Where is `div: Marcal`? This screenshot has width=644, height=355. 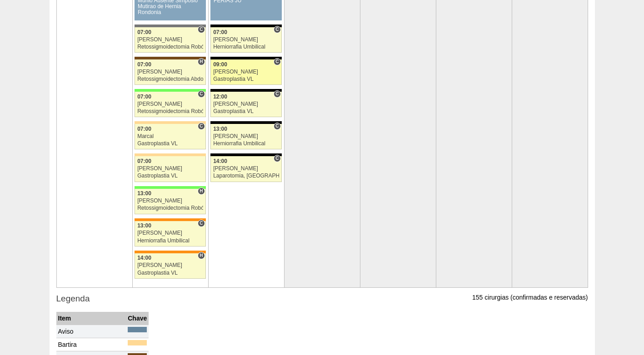 div: Marcal is located at coordinates (170, 136).